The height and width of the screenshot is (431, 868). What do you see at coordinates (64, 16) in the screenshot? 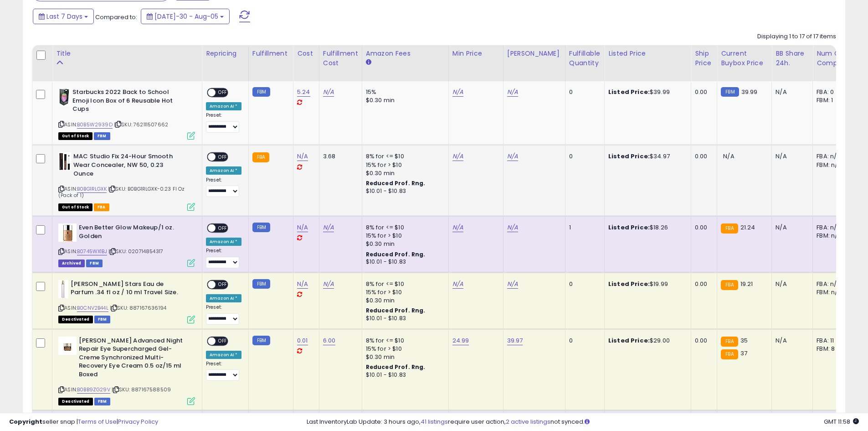
I see `span: Last 7 Days` at bounding box center [64, 16].